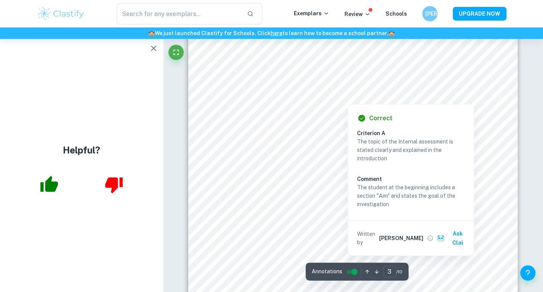 The height and width of the screenshot is (292, 543). I want to click on p: Exemplars, so click(312, 13).